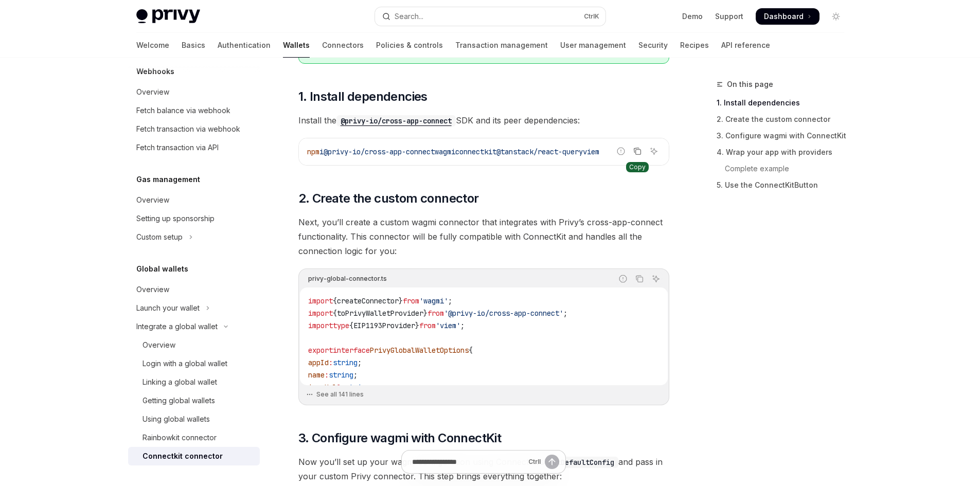  Describe the element at coordinates (194, 111) in the screenshot. I see `a: Fetch balance via webhook` at that location.